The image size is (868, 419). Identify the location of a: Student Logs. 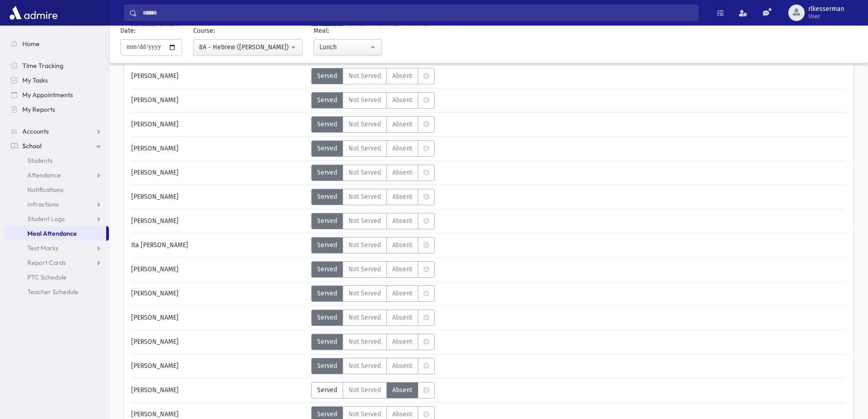
(56, 218).